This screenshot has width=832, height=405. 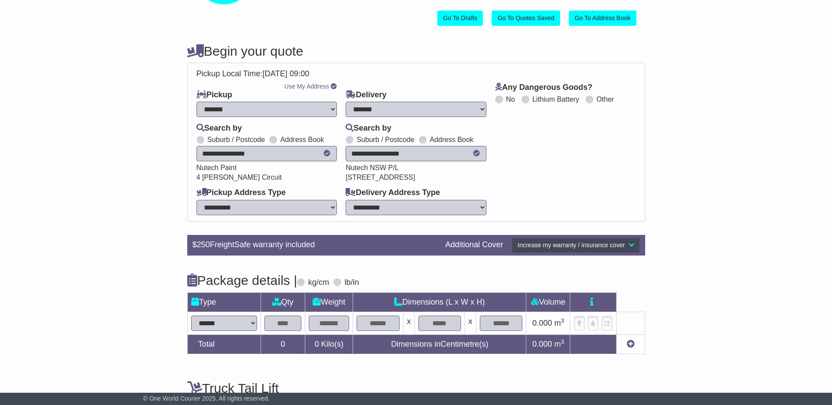 What do you see at coordinates (416, 51) in the screenshot?
I see `h4: Begin your quote` at bounding box center [416, 51].